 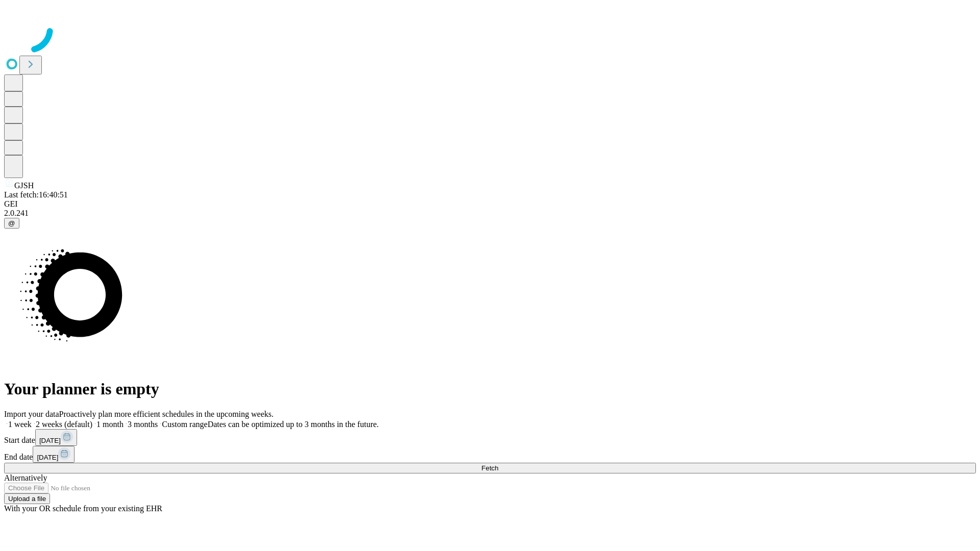 I want to click on span: 3 months, so click(x=143, y=424).